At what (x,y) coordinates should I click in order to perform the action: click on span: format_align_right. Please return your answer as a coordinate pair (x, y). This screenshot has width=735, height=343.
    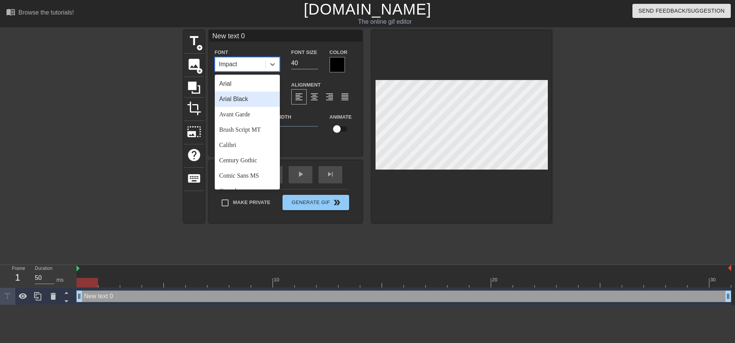
    Looking at the image, I should click on (330, 97).